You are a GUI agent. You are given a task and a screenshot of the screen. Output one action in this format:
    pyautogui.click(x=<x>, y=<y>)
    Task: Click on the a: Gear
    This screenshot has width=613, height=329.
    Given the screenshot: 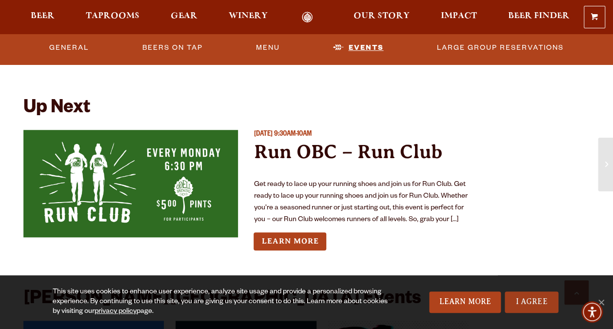 What is the action you would take?
    pyautogui.click(x=184, y=17)
    